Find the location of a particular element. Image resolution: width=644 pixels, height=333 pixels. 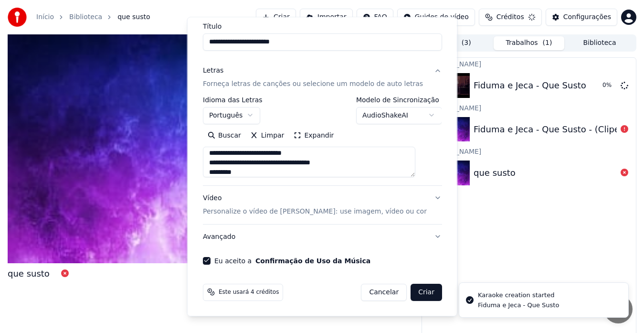

label: Título is located at coordinates (322, 27).